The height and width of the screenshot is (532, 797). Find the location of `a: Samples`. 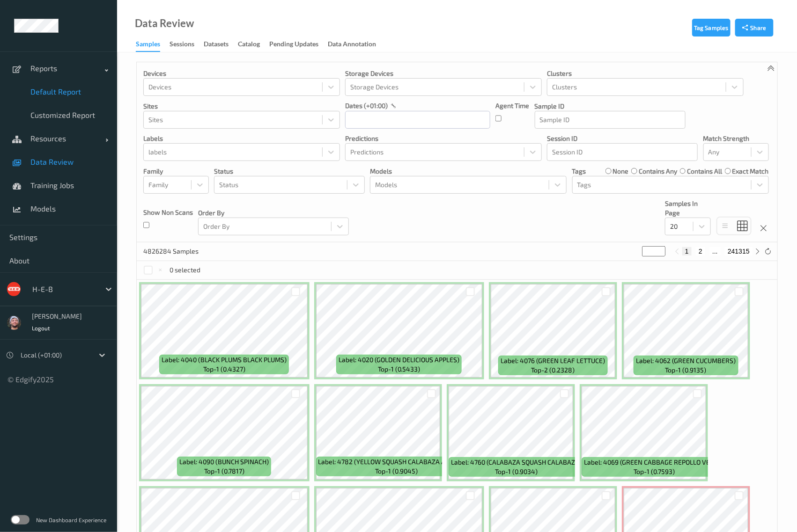

a: Samples is located at coordinates (153, 45).